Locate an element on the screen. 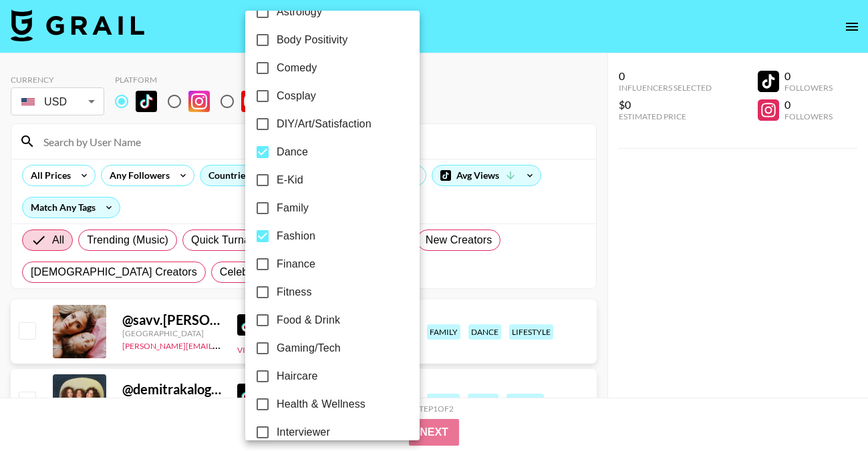  span: Cosplay is located at coordinates (296, 96).